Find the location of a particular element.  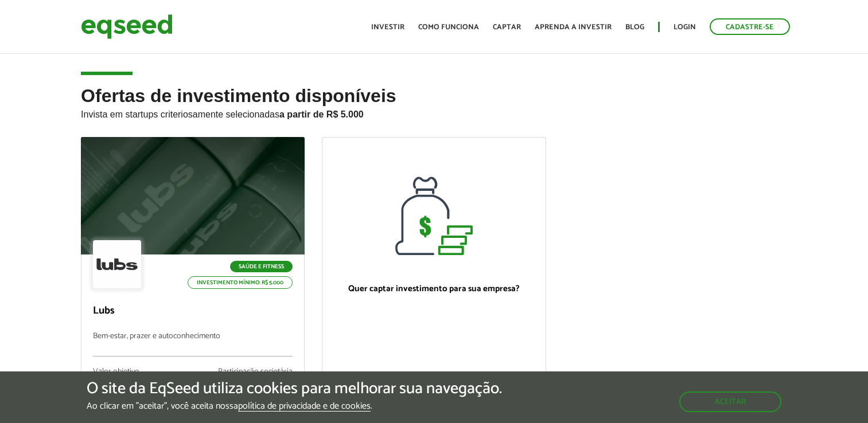

a: Captar is located at coordinates (506, 27).